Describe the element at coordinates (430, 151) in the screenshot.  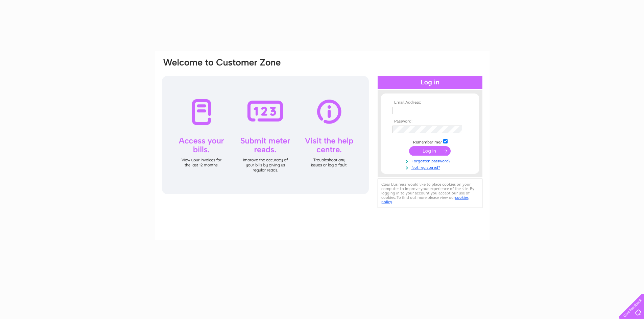
I see `input: Submit` at that location.